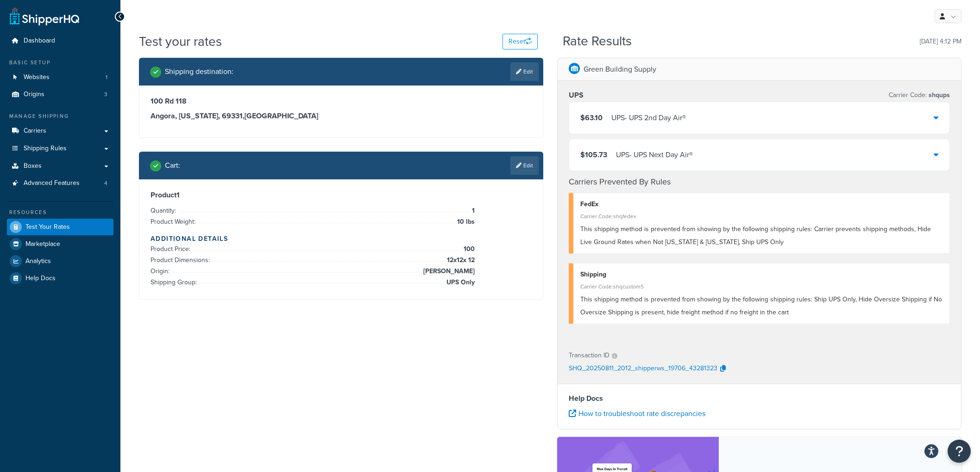 Image resolution: width=980 pixels, height=472 pixels. I want to click on span: $105.73, so click(593, 155).